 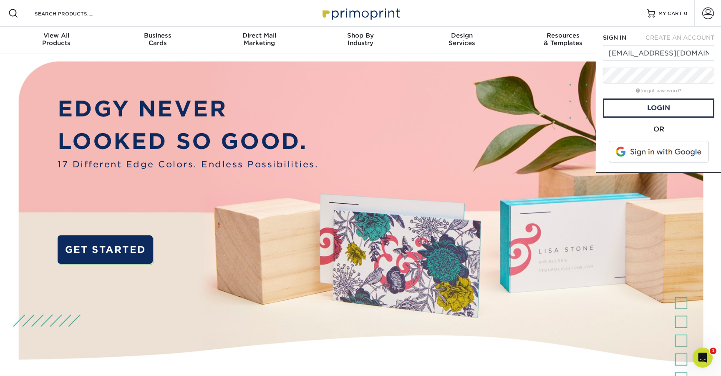 What do you see at coordinates (462, 39) in the screenshot?
I see `div: Services` at bounding box center [462, 39].